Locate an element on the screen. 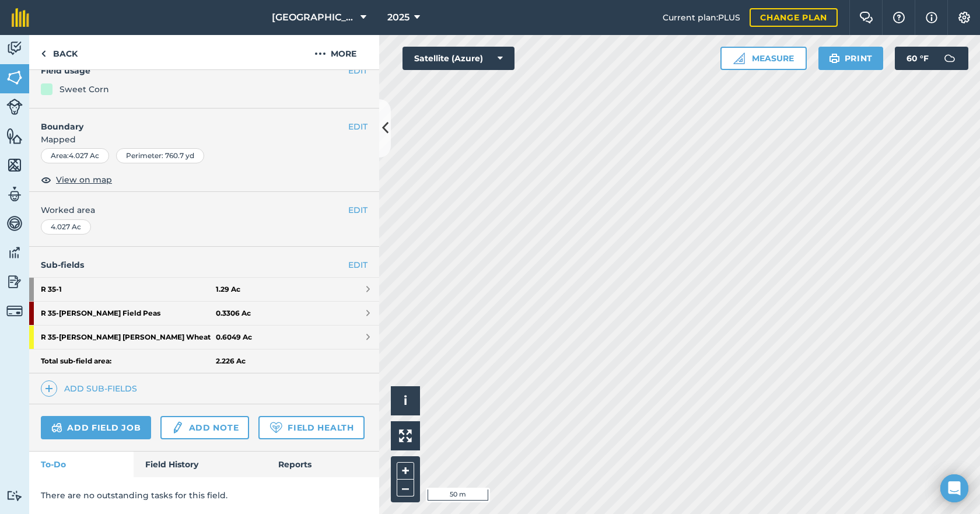 Image resolution: width=980 pixels, height=514 pixels. strong: 0.6049 Ac is located at coordinates (234, 337).